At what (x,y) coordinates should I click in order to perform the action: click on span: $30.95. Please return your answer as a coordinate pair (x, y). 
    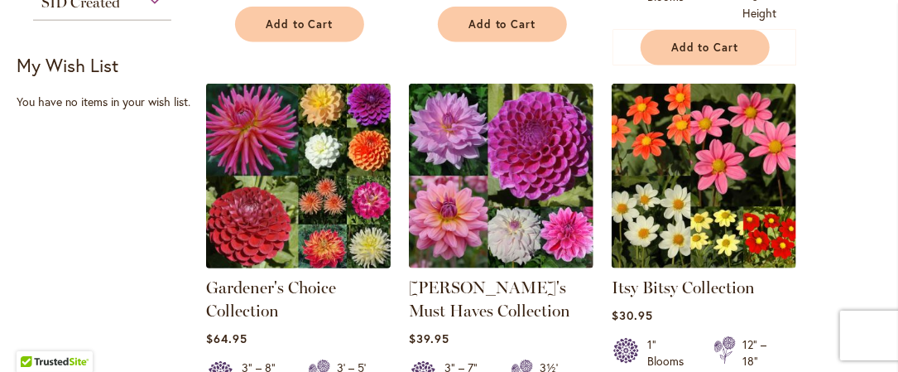
    Looking at the image, I should click on (633, 315).